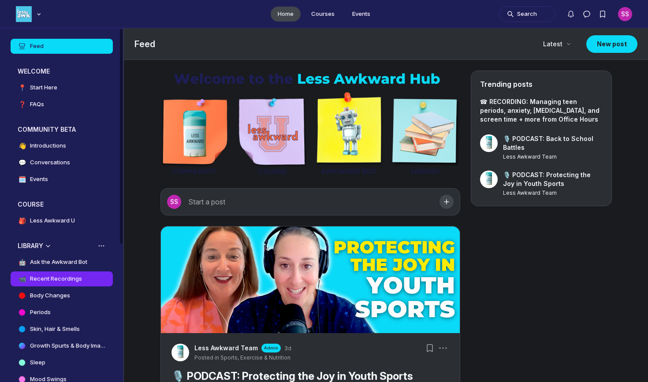  I want to click on button: Post actions, so click(443, 348).